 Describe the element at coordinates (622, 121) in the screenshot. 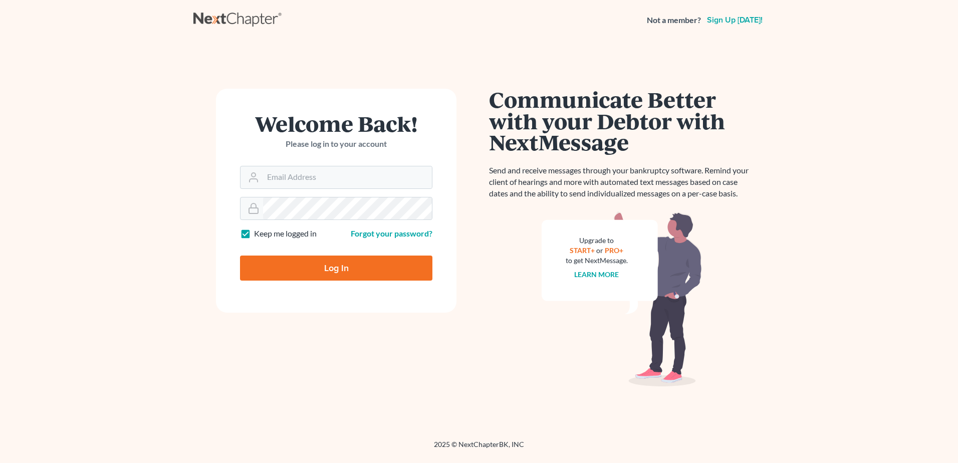

I see `h1: Communicate Better with your Debtor with NextMessage` at that location.